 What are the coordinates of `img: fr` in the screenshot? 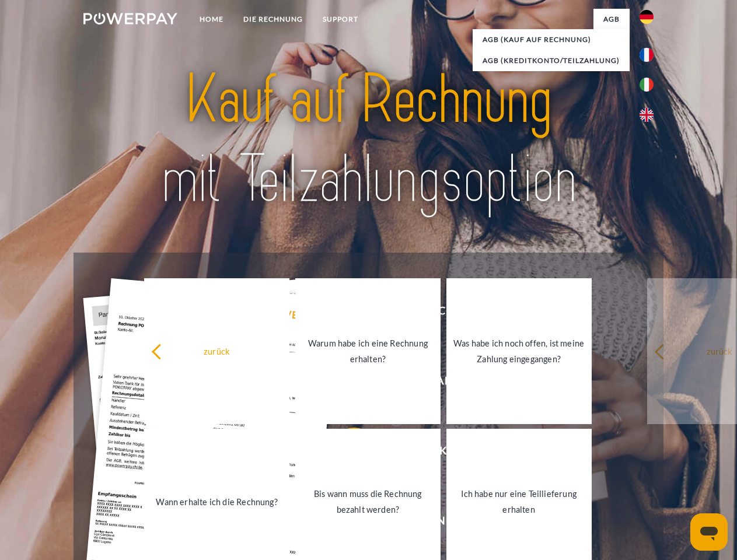 It's located at (647, 55).